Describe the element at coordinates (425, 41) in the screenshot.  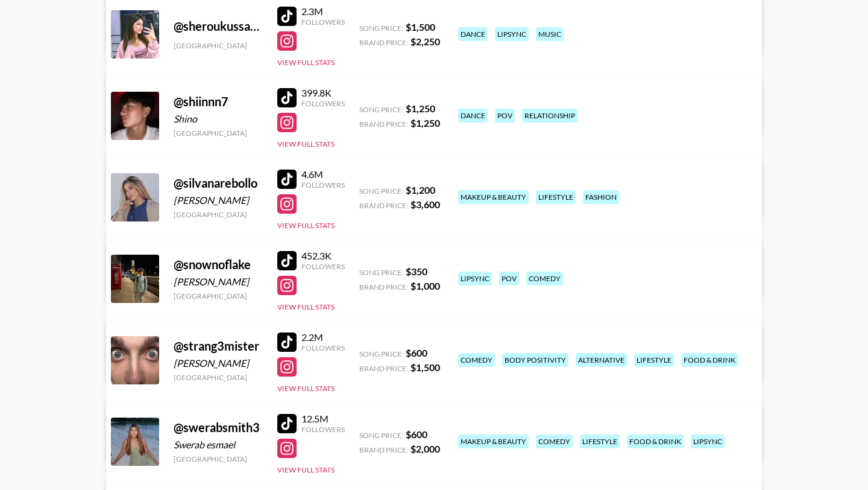
I see `strong: $ 2,250` at that location.